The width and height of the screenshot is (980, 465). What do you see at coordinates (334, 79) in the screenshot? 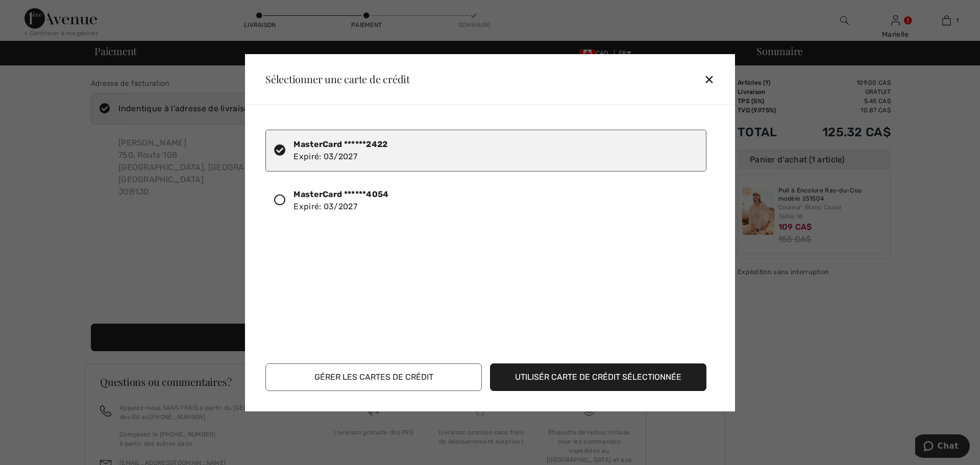
I see `div: Sélectionner une carte de crédit` at bounding box center [334, 79].